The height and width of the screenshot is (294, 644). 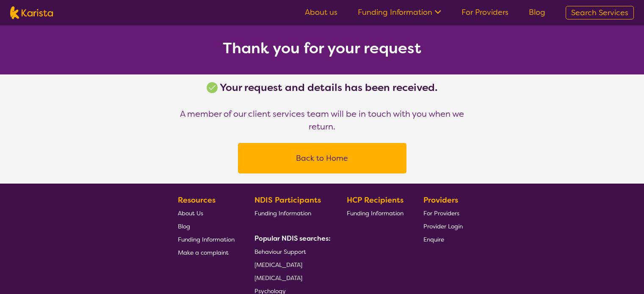 What do you see at coordinates (206, 252) in the screenshot?
I see `a: Make a complaint` at bounding box center [206, 252].